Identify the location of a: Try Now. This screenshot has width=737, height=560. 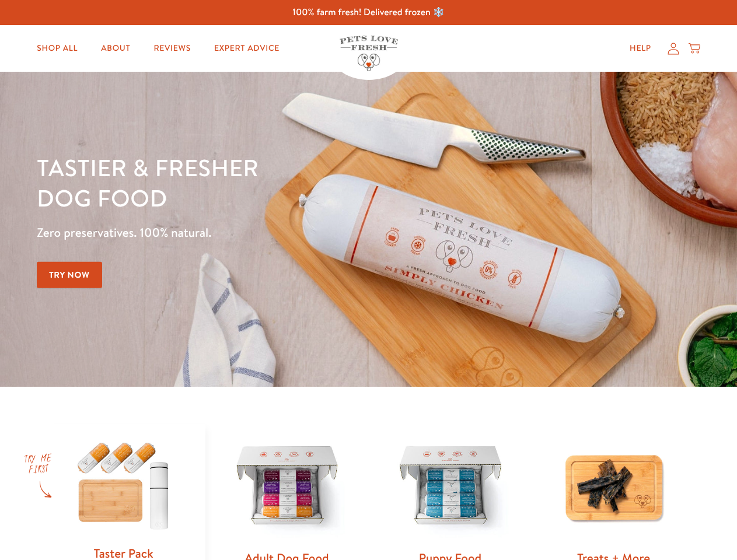
(70, 275).